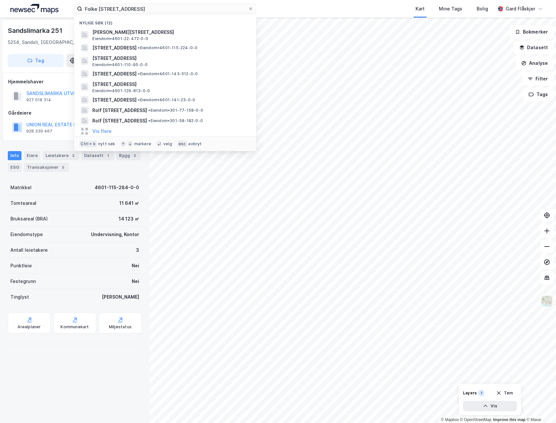  What do you see at coordinates (36, 61) in the screenshot?
I see `button: Tag` at bounding box center [36, 61].